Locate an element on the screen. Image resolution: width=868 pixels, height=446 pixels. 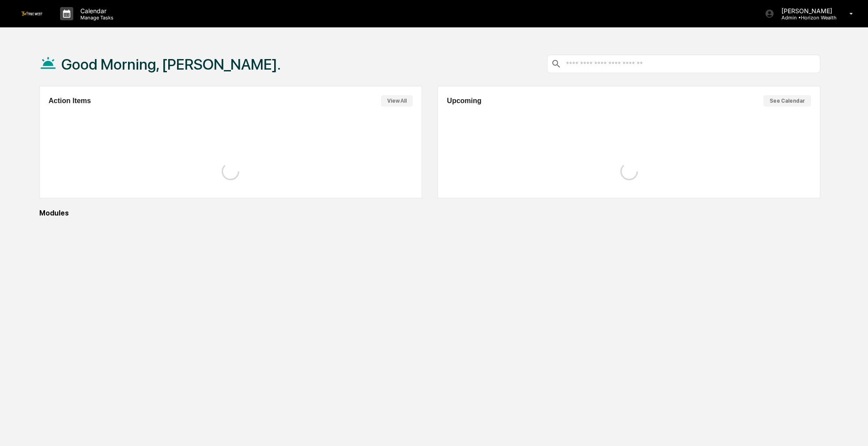
a: View All is located at coordinates (396, 101).